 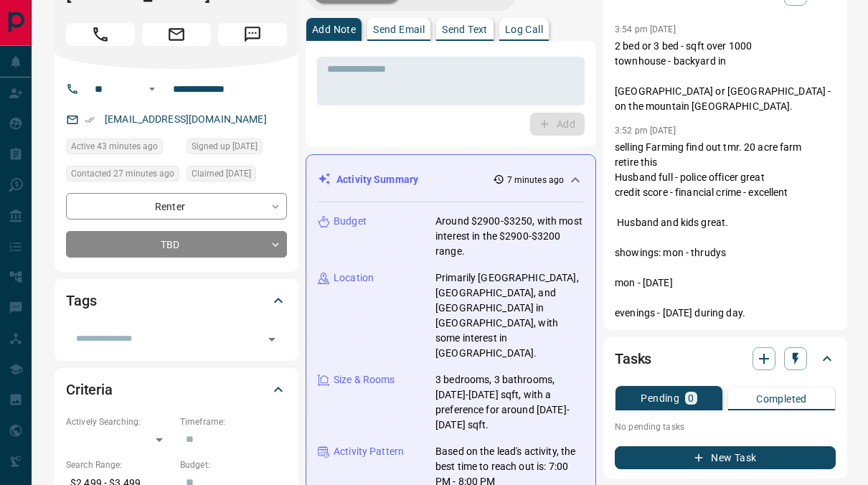 What do you see at coordinates (726, 458) in the screenshot?
I see `button: New Task` at bounding box center [726, 458].